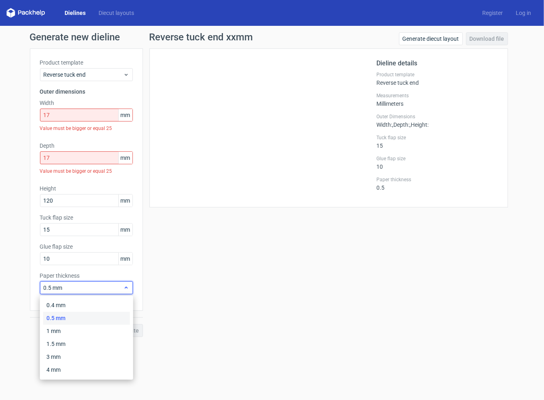 The height and width of the screenshot is (400, 544). Describe the element at coordinates (431, 39) in the screenshot. I see `a: Generate diecut layout` at that location.